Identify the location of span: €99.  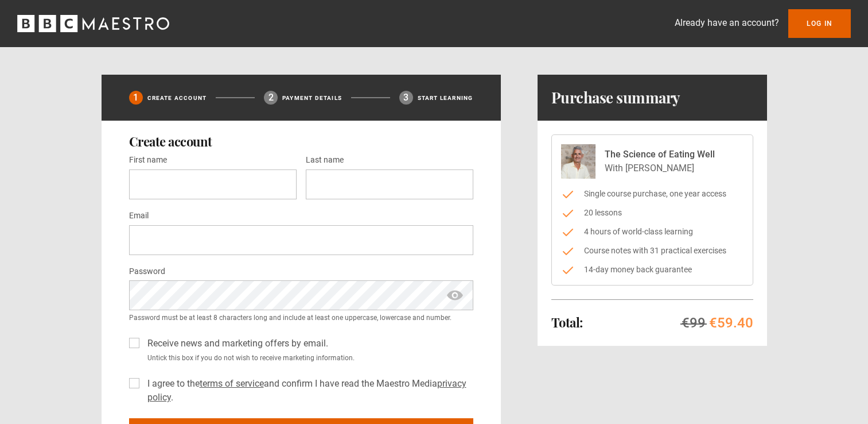
(694, 322).